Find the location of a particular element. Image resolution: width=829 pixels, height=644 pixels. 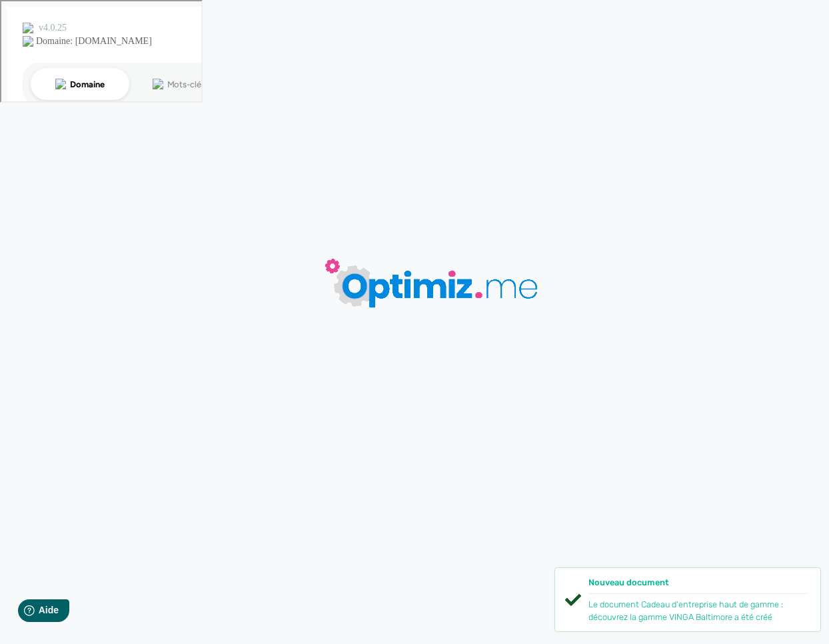

img: website_grey.svg is located at coordinates (27, 40).